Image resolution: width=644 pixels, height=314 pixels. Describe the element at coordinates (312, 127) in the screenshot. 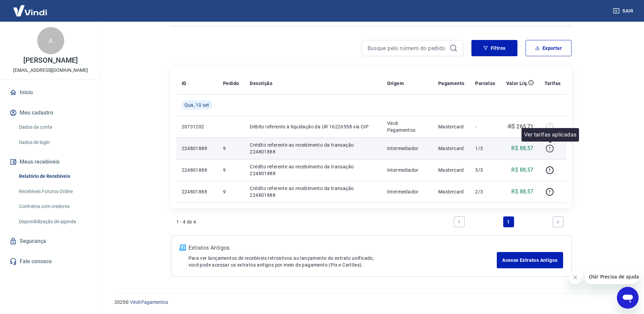

I see `p: Débito referente à liquidação da UR 16226558 via CIP` at that location.